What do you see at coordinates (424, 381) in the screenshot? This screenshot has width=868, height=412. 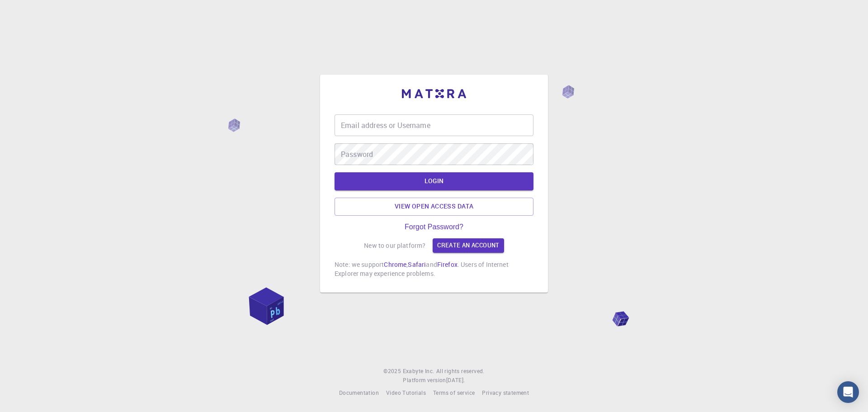 I see `span: Platform version` at bounding box center [424, 381].